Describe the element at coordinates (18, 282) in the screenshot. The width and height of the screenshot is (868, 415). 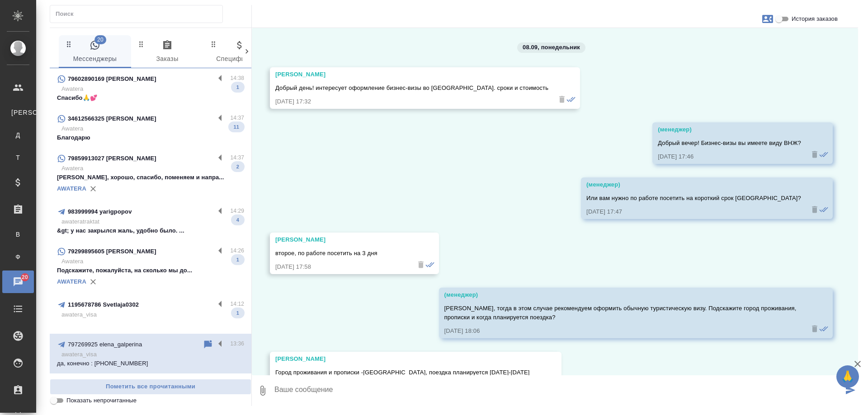
I see `a: 20` at that location.